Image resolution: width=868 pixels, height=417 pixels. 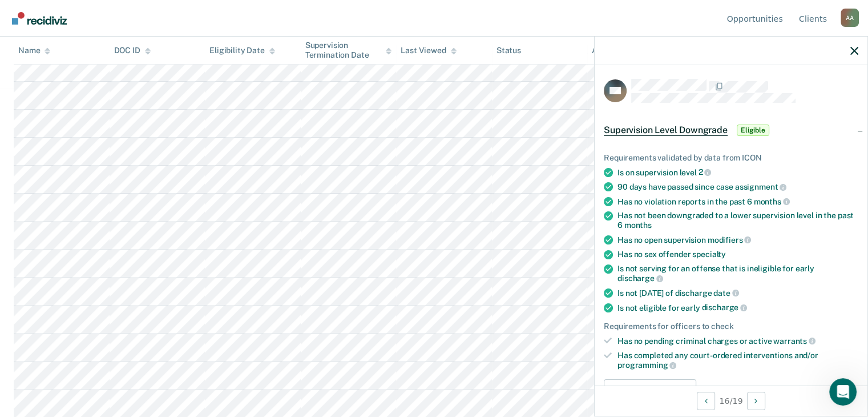 I want to click on div: DOC ID, so click(x=133, y=50).